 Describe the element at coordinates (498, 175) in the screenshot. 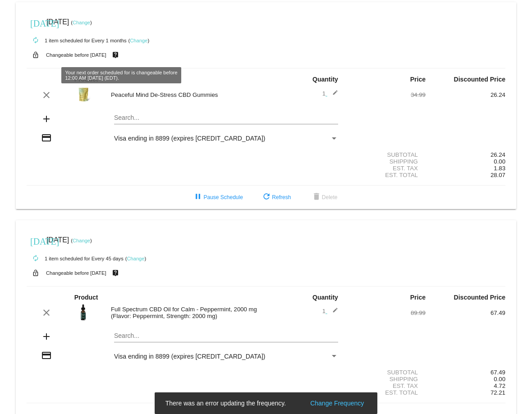

I see `span: 28.07` at that location.